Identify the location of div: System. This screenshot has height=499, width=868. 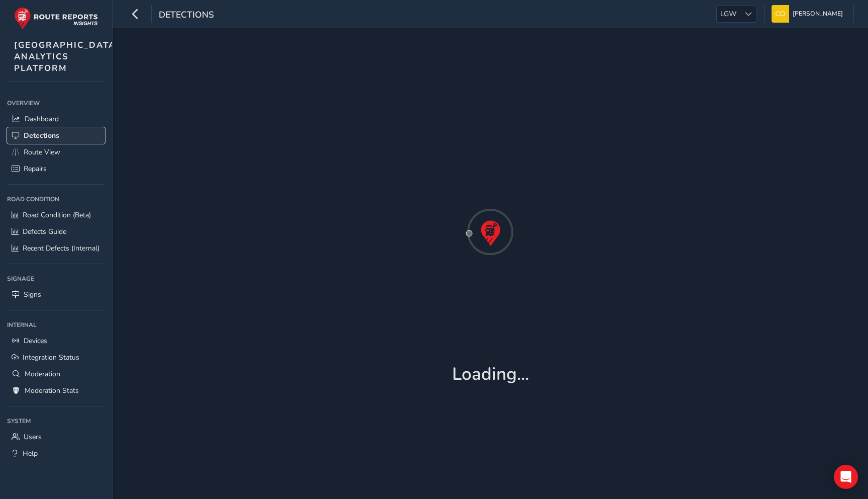
(56, 421).